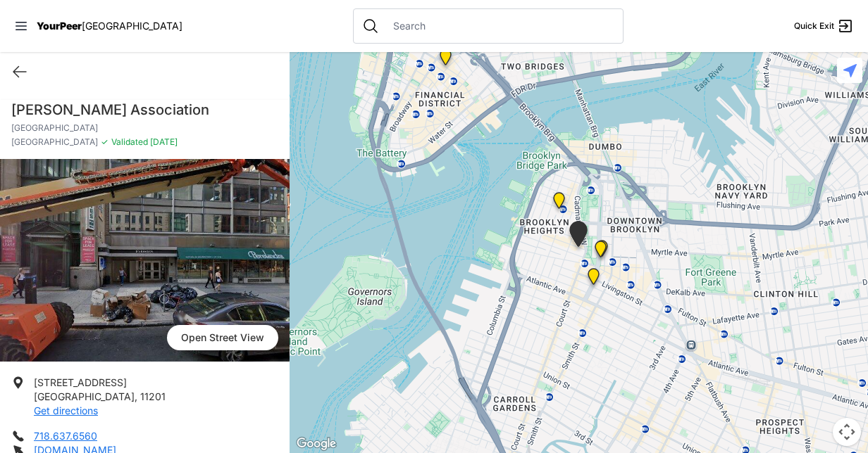  Describe the element at coordinates (65, 411) in the screenshot. I see `a: Get directions` at that location.